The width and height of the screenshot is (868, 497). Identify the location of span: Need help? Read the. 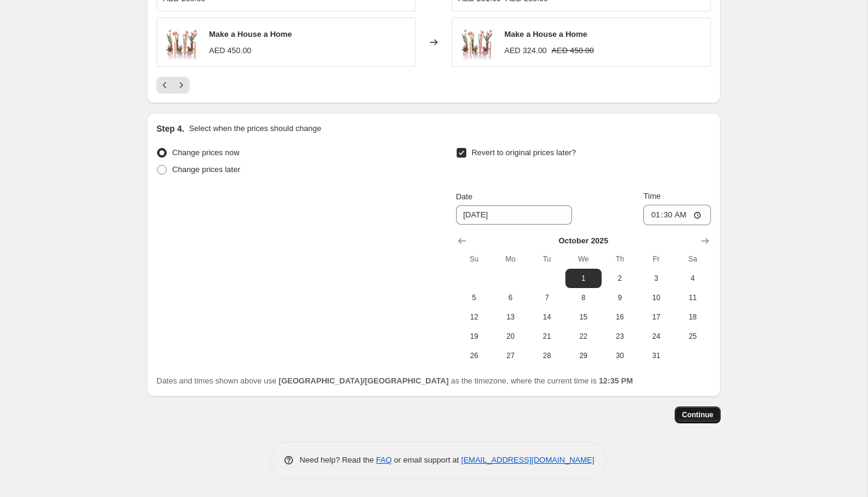
(338, 460).